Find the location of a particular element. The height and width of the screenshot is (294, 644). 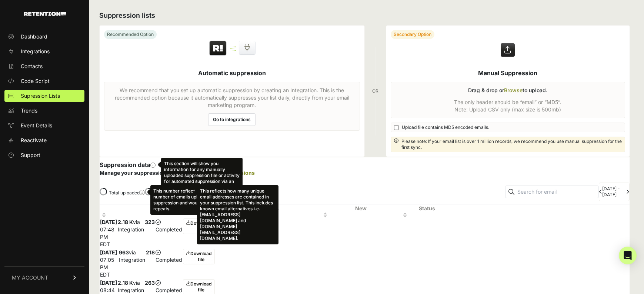

span: Reactivate is located at coordinates (33, 140).